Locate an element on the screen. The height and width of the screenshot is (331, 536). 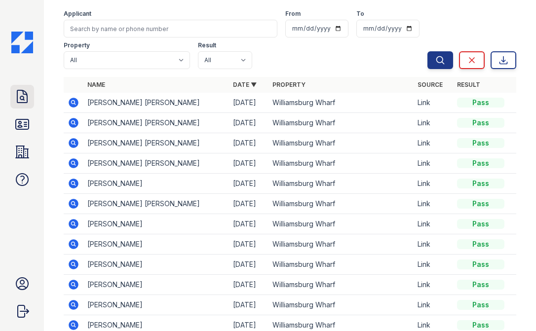
a: Result is located at coordinates (469, 84).